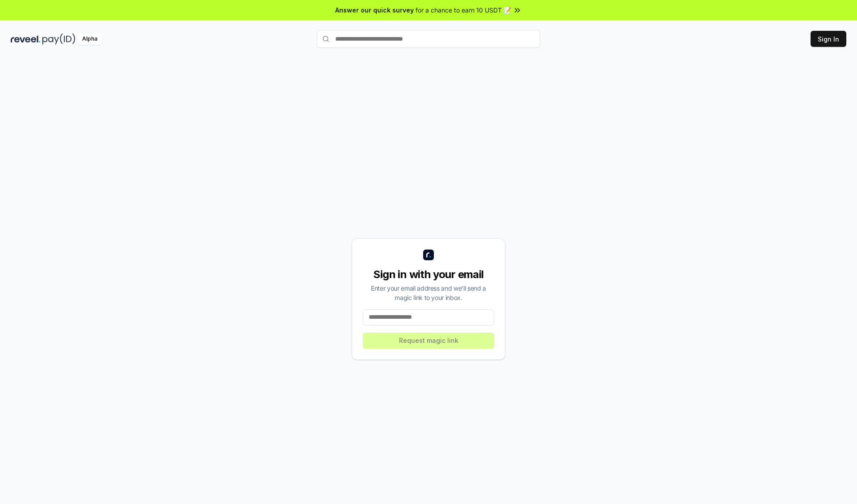  Describe the element at coordinates (429, 255) in the screenshot. I see `img: logo_small` at that location.